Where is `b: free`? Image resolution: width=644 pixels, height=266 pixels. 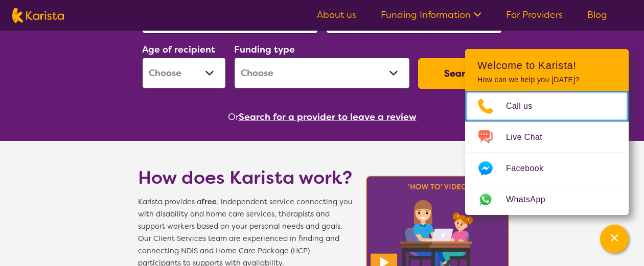 b: free is located at coordinates (209, 202).